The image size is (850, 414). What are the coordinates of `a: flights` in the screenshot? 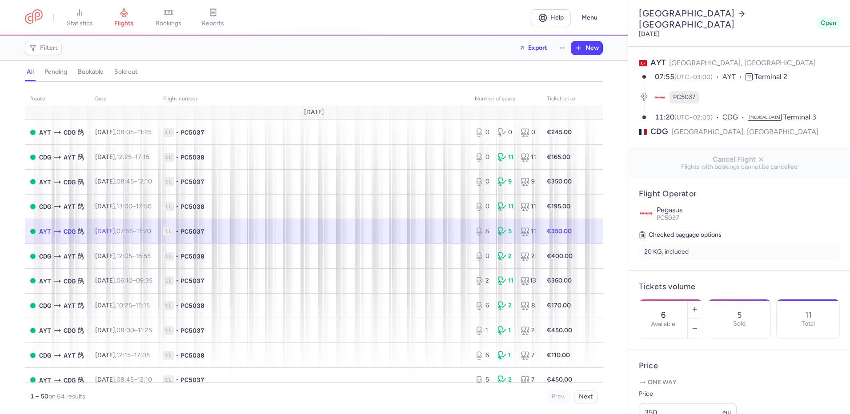 It's located at (124, 18).